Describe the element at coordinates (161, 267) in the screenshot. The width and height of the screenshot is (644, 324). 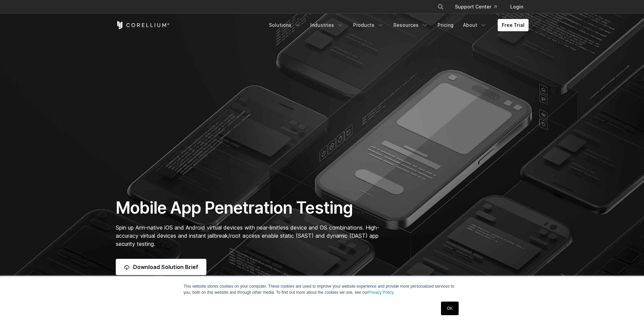
I see `a: Download Solution Brief` at that location.